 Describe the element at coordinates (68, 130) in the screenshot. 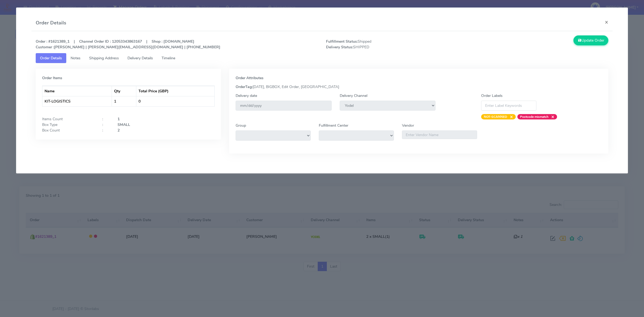

I see `div: Box Count` at that location.